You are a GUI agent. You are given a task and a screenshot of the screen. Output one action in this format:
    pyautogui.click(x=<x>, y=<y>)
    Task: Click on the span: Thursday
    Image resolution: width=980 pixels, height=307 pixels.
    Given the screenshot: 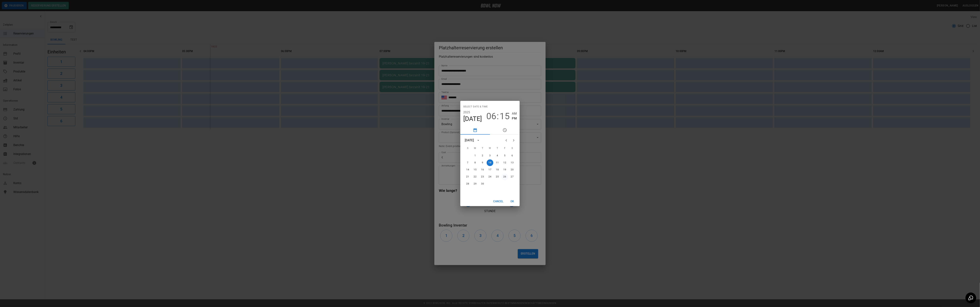 What is the action you would take?
    pyautogui.click(x=498, y=148)
    